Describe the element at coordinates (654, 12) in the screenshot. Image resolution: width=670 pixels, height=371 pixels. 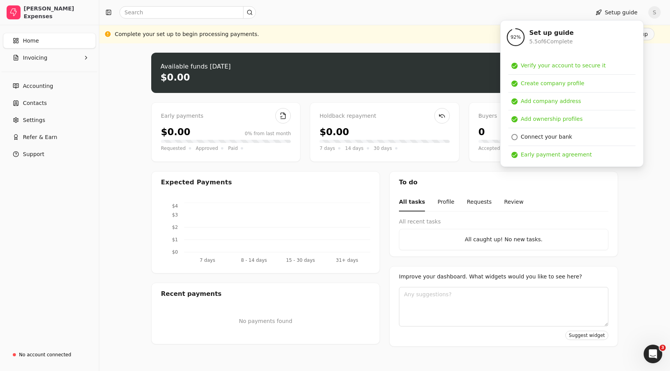
I see `span: S` at that location.